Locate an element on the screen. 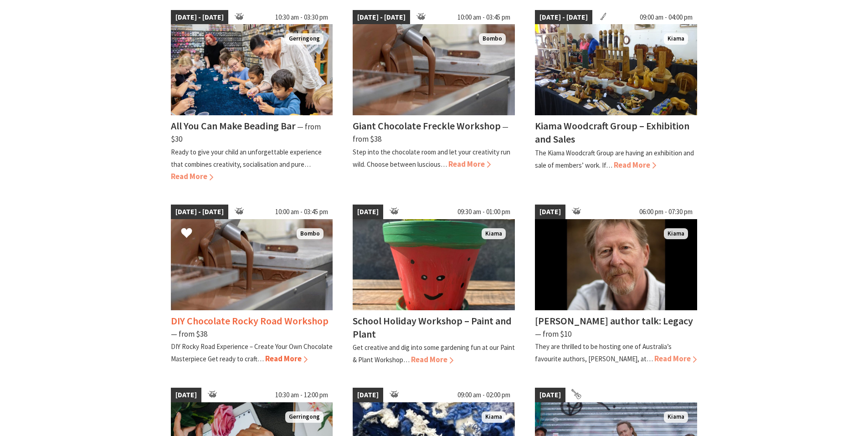  h4: School Holiday Workshop – Paint and Plant is located at coordinates (432, 327).